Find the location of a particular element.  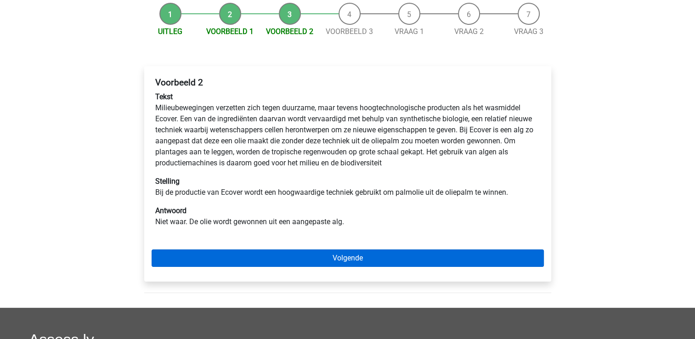

p: Milieubewegingen verzetten zich tegen duurzame, maar tevens hoogtechnologische producten als het ... is located at coordinates (348, 130).